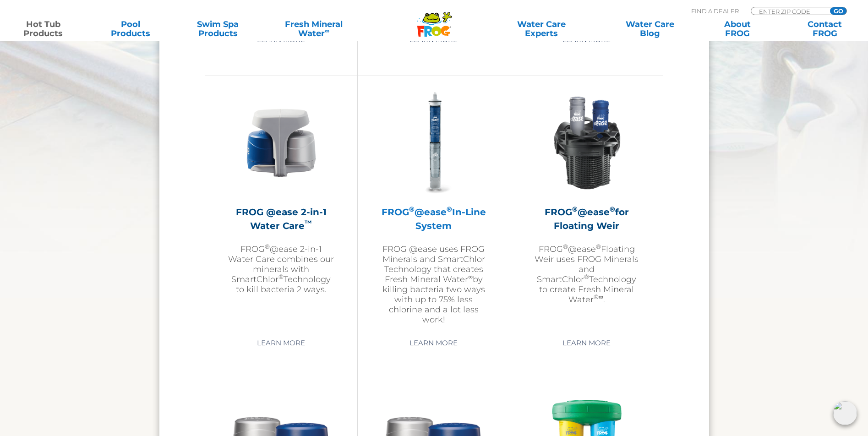 The height and width of the screenshot is (436, 868). I want to click on input: Zip Code Form, so click(789, 11).